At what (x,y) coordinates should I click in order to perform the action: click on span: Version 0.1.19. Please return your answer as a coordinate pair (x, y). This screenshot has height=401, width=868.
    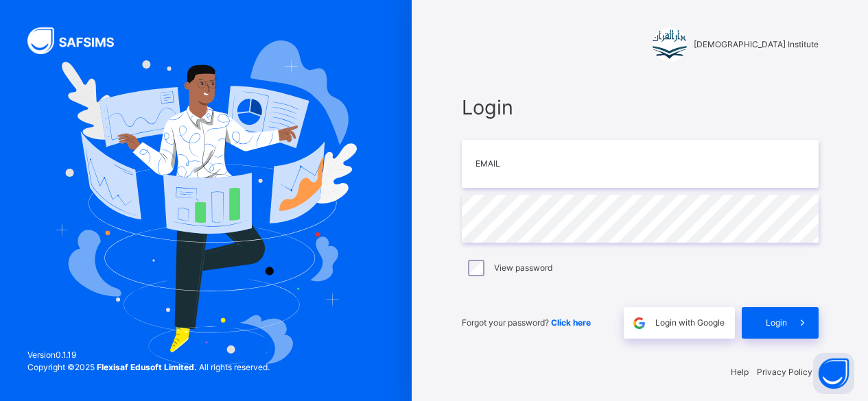
    Looking at the image, I should click on (148, 355).